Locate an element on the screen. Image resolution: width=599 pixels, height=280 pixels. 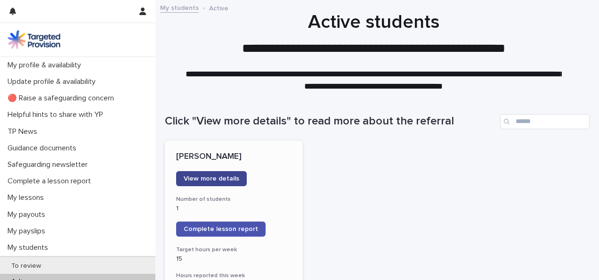
h3: Number of students is located at coordinates (233, 199).